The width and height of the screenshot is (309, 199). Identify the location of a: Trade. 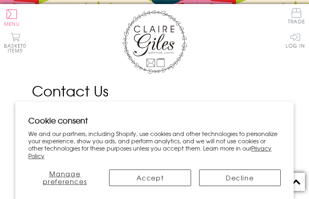
(296, 17).